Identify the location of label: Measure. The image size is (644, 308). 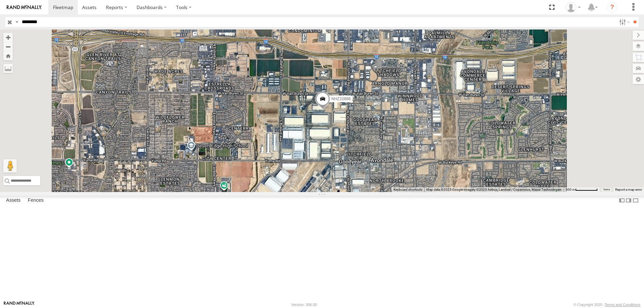
(8, 69).